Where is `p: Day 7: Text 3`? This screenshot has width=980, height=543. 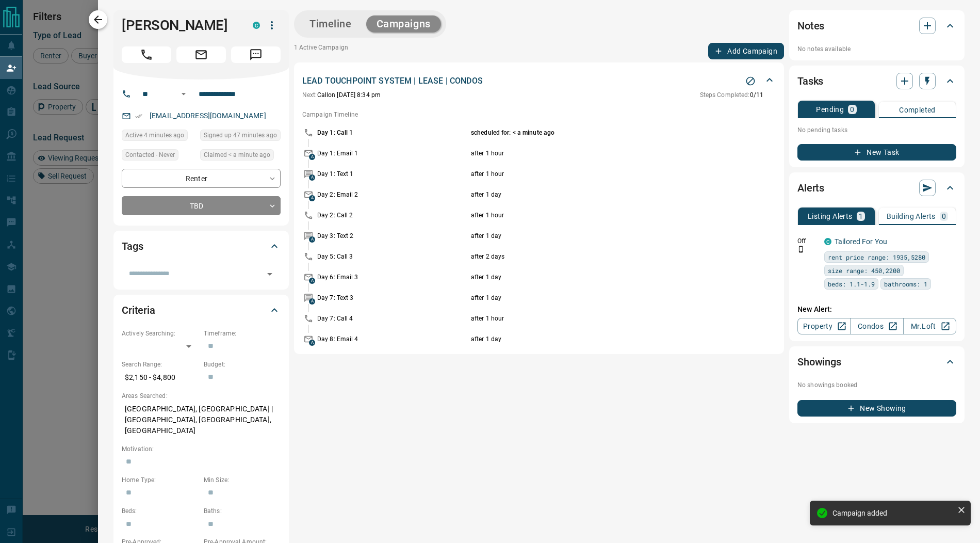
p: Day 7: Text 3 is located at coordinates (393, 298).